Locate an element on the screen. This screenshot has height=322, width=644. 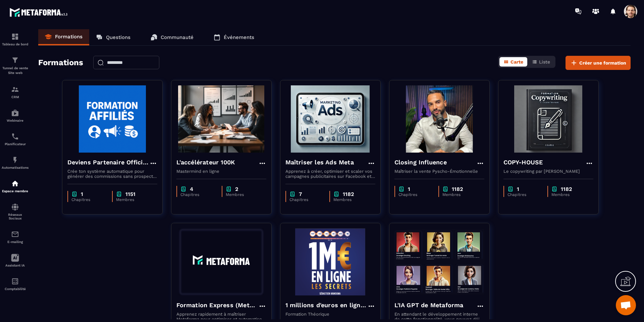
a: Assistant IA is located at coordinates (15, 261).